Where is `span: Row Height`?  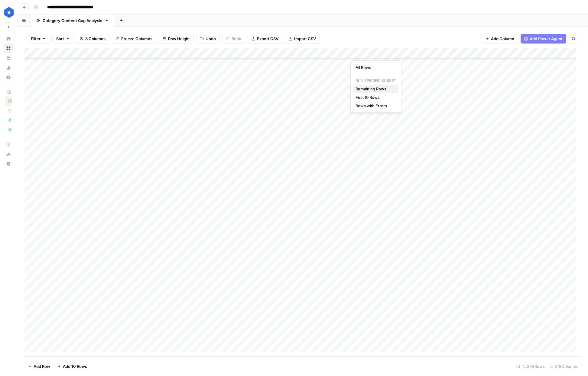
span: Row Height is located at coordinates (179, 39).